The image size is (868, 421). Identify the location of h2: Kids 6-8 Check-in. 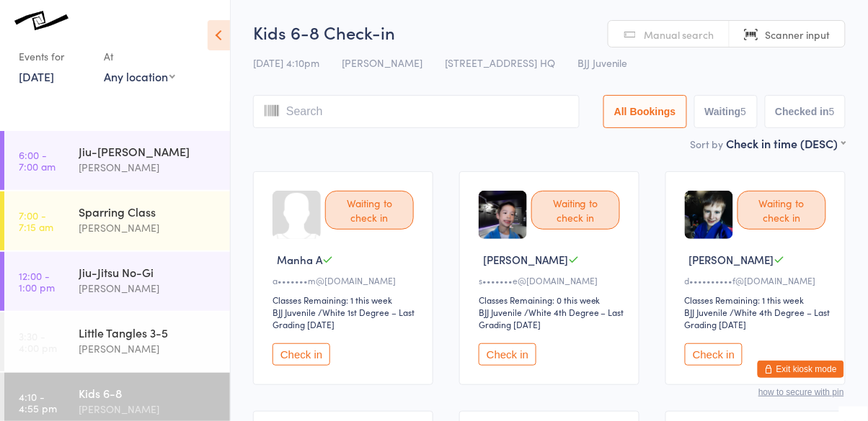
(549, 32).